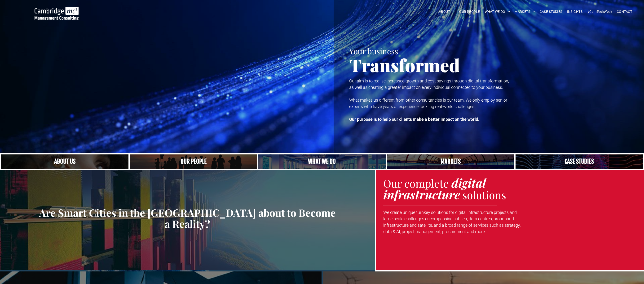 This screenshot has height=284, width=644. I want to click on a: ABOUT, so click(447, 12).